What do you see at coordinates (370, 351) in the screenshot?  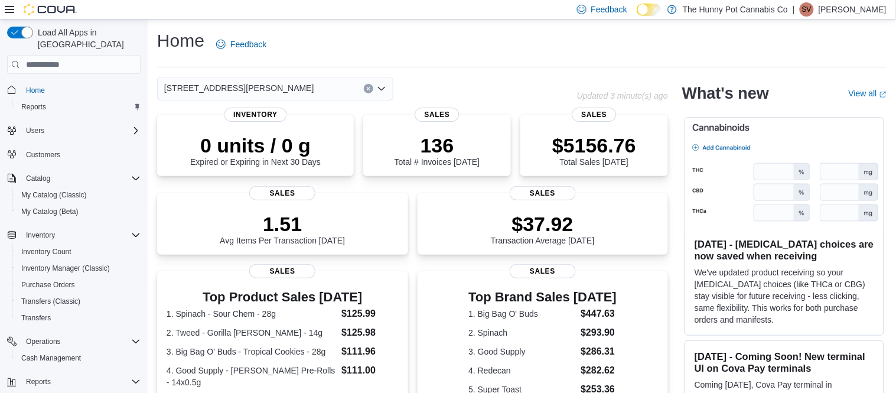 I see `dd: $111.96` at bounding box center [370, 351].